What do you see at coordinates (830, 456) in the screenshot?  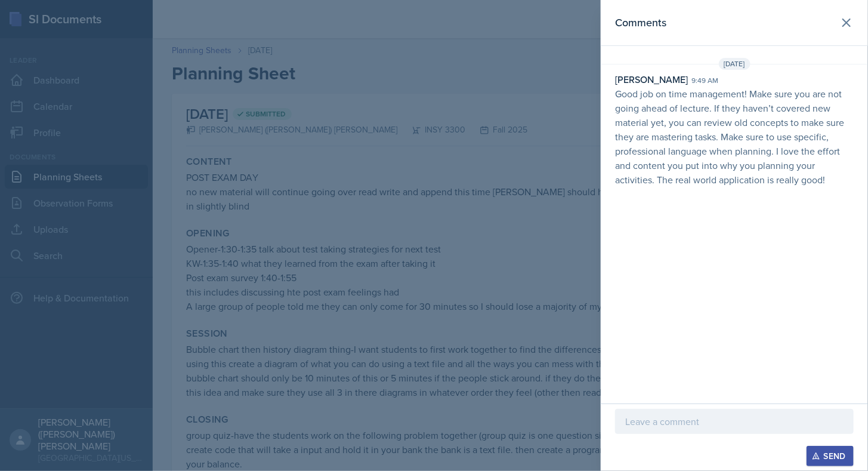 I see `div: Send` at bounding box center [830, 456].